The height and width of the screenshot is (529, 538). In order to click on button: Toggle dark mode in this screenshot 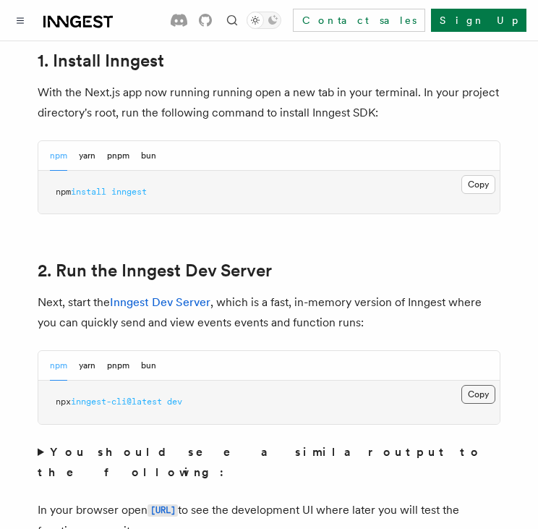, I will do `click(264, 20)`.